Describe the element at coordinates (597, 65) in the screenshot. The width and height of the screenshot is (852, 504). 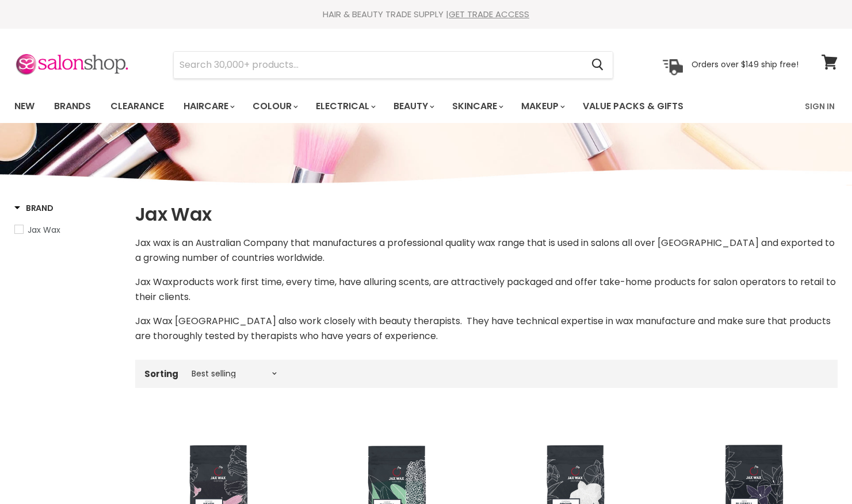
I see `button: Search` at that location.